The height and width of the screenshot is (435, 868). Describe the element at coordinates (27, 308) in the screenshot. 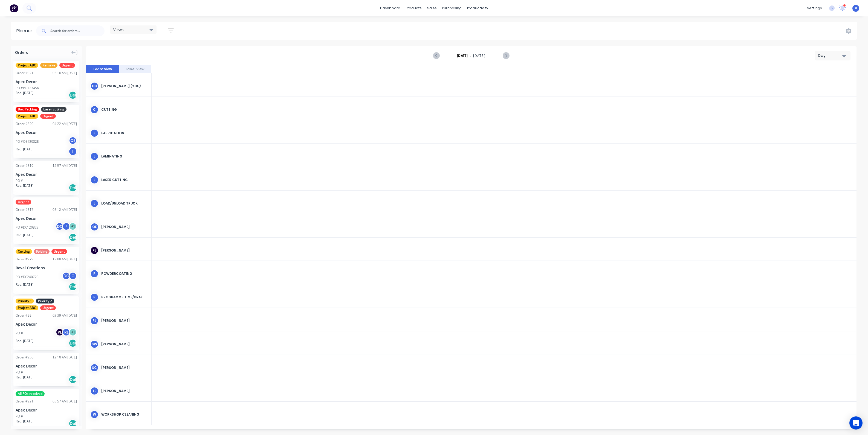

I see `span: Project ABC` at that location.